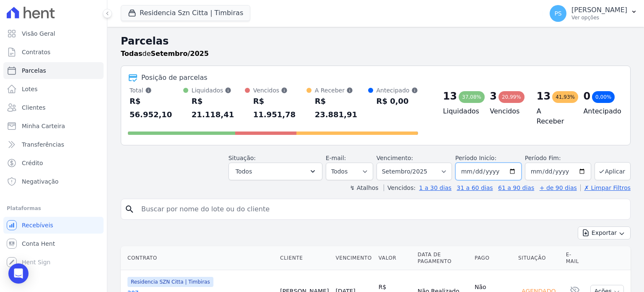 Image resolution: width=644 pixels, height=292 pixels. What do you see at coordinates (43, 126) in the screenshot?
I see `span: Minha Carteira` at bounding box center [43, 126].